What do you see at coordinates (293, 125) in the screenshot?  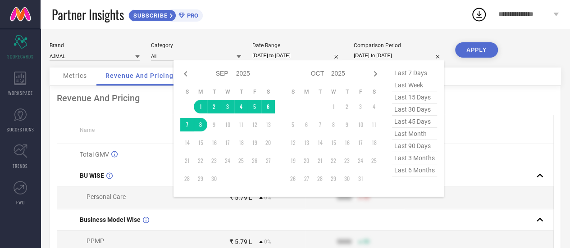 I see `td: Sun Oct 05 2025` at bounding box center [293, 125].